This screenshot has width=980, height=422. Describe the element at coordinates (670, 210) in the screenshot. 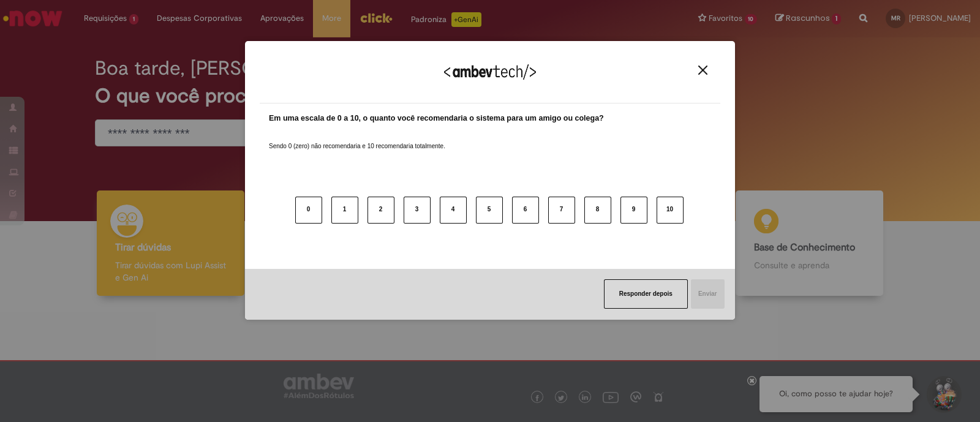

I see `button: 10` at that location.